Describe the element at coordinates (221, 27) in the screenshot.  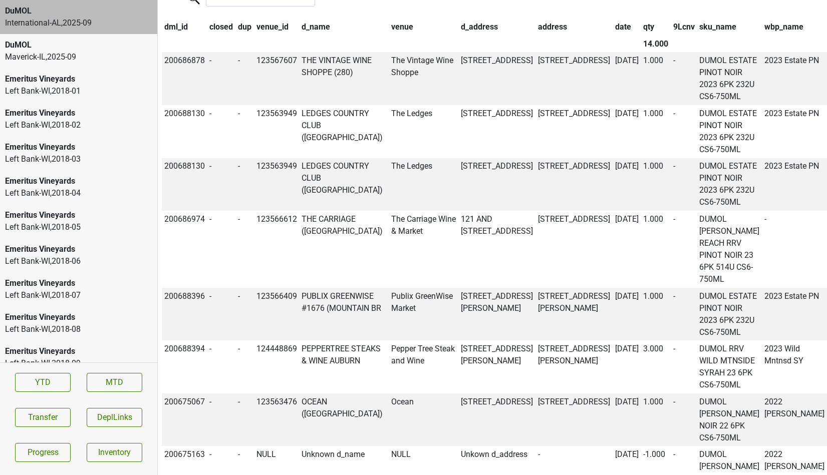
I see `th: closed: activate to sort column ascending` at that location.